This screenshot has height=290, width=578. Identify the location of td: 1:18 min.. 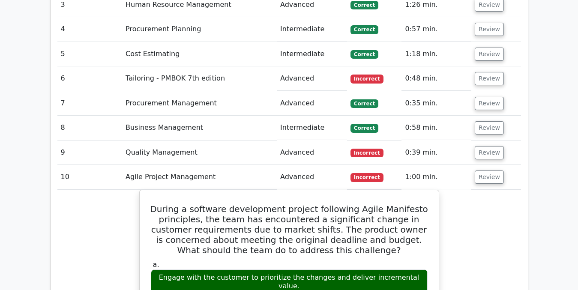
(436, 54).